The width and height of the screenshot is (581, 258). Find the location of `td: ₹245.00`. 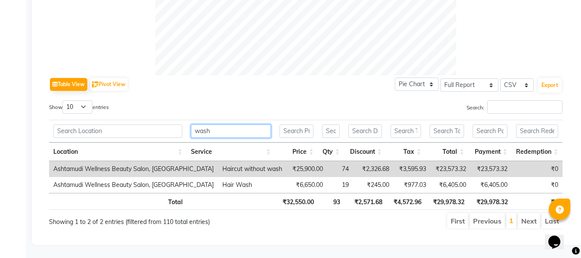

td: ₹245.00 is located at coordinates (373, 185).